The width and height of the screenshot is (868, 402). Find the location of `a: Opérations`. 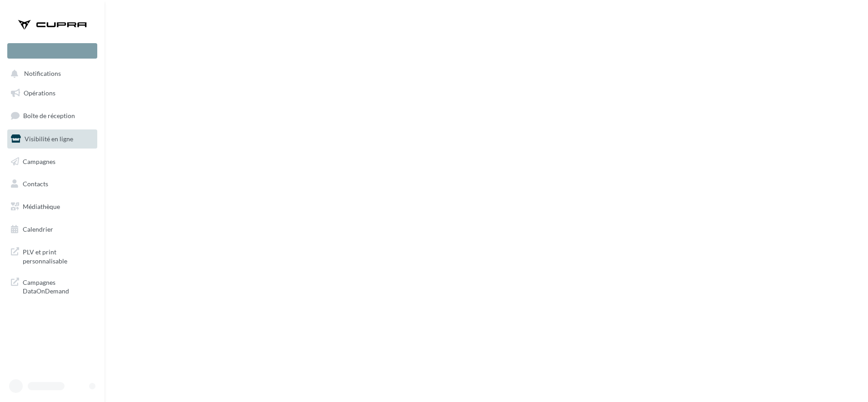

a: Opérations is located at coordinates (52, 93).